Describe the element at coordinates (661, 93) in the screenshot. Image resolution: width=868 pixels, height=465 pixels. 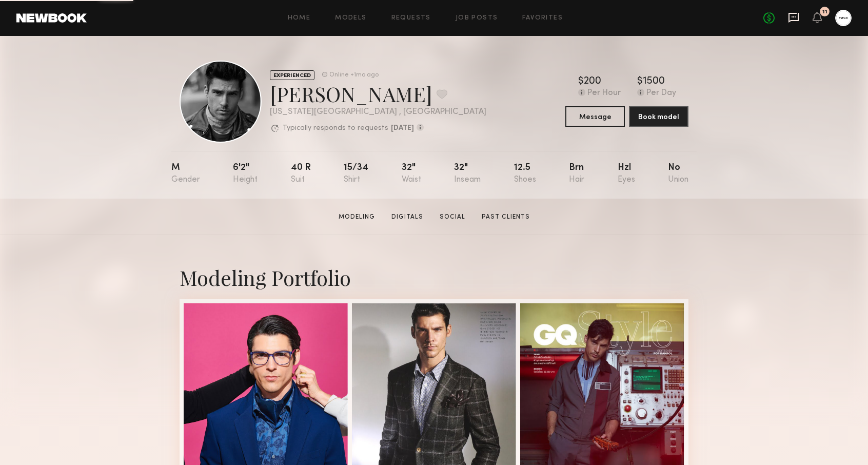
I see `div: Per Day` at that location.